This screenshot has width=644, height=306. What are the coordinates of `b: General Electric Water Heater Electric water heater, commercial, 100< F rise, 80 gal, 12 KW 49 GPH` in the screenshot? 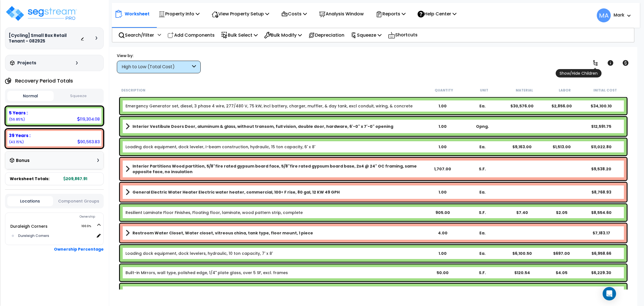 It's located at (236, 192).